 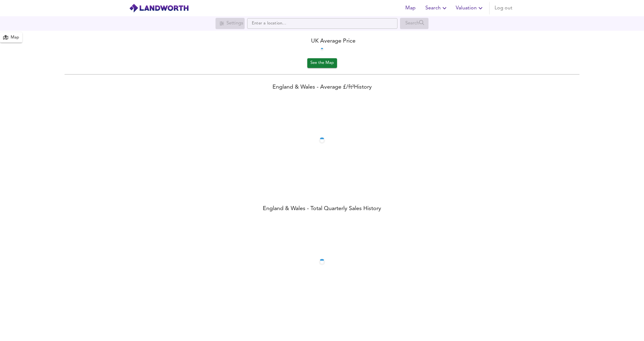 What do you see at coordinates (322, 23) in the screenshot?
I see `input: Enter a location...` at bounding box center [322, 23].